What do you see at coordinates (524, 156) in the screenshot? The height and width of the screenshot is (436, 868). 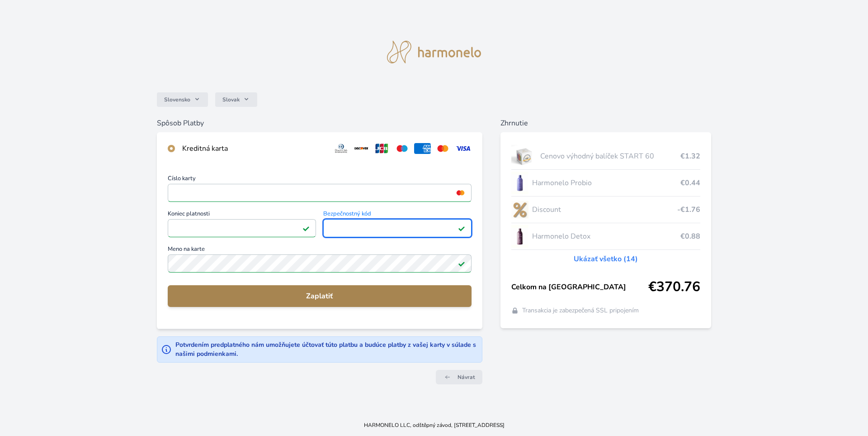 I see `img: start.jpg` at bounding box center [524, 156].